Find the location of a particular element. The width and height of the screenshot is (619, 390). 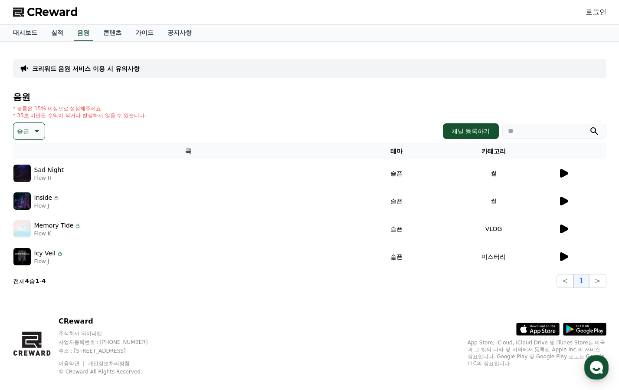

td: VLOG is located at coordinates (494, 229).